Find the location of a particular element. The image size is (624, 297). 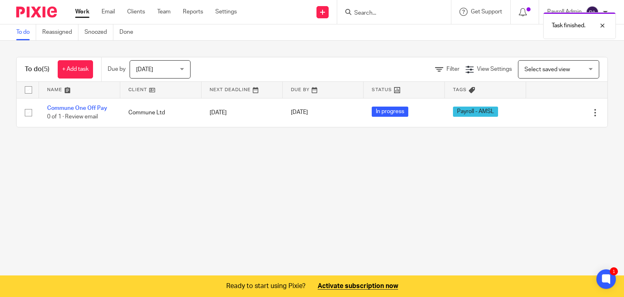

img: Pixie is located at coordinates (37, 12).